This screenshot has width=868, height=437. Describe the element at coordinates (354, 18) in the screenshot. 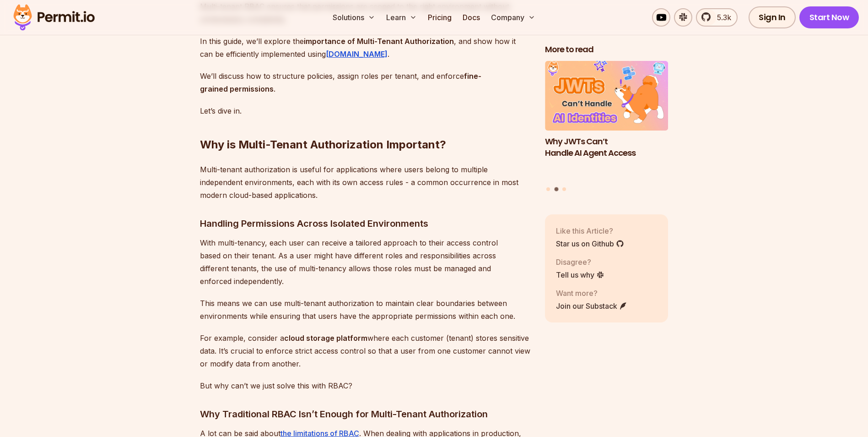

I see `button: Solutions` at that location.